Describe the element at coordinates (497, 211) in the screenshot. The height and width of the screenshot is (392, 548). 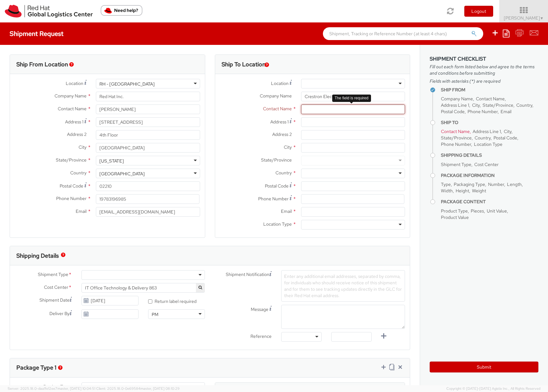
I see `span: Unit Value` at that location.